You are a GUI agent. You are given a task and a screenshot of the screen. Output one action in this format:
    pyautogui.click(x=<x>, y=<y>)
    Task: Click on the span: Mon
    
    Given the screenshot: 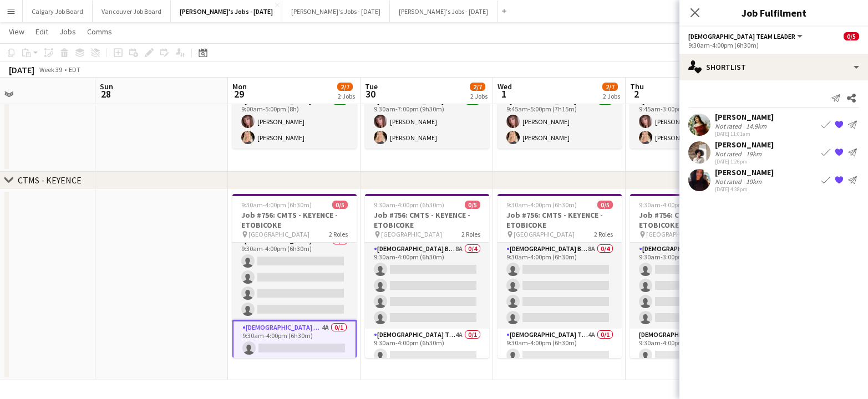 What is the action you would take?
    pyautogui.click(x=239, y=86)
    